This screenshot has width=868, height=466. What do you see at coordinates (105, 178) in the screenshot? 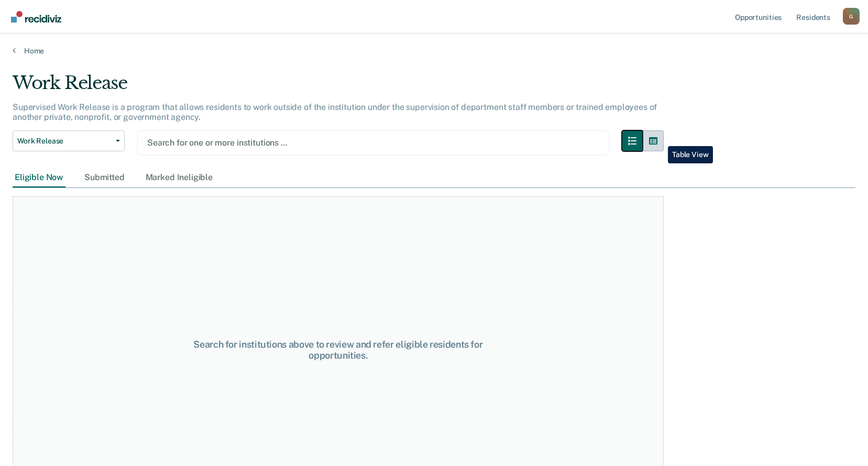
I see `div: Submitted` at bounding box center [105, 178].